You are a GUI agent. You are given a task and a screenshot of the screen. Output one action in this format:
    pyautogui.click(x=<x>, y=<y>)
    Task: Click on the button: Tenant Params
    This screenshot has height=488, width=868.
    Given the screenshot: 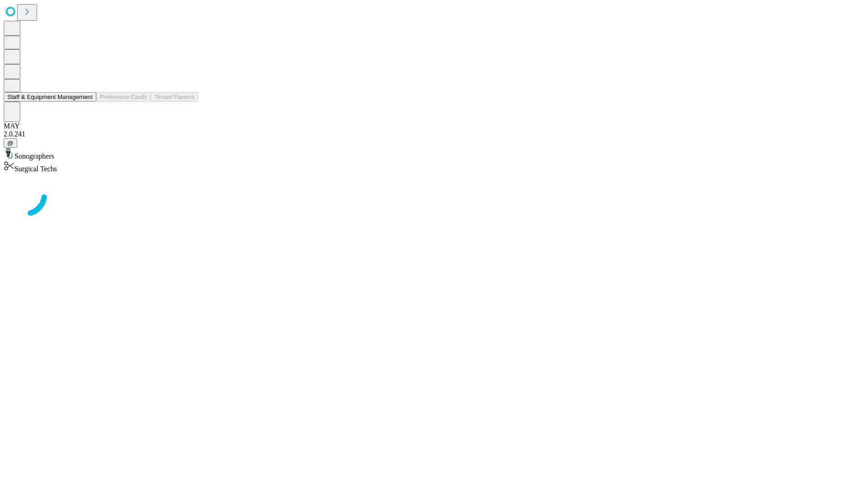 What is the action you would take?
    pyautogui.click(x=174, y=97)
    